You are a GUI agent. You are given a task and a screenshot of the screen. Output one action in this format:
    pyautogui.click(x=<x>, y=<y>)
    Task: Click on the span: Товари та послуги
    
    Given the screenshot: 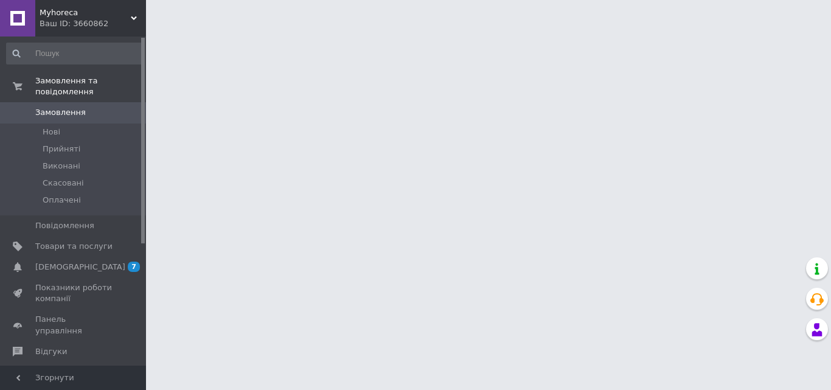 What is the action you would take?
    pyautogui.click(x=74, y=246)
    